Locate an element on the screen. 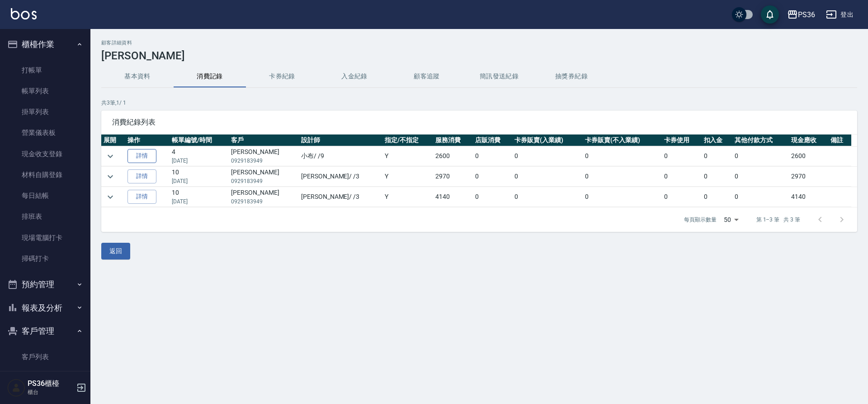  div: 50 is located at coordinates (731, 219).